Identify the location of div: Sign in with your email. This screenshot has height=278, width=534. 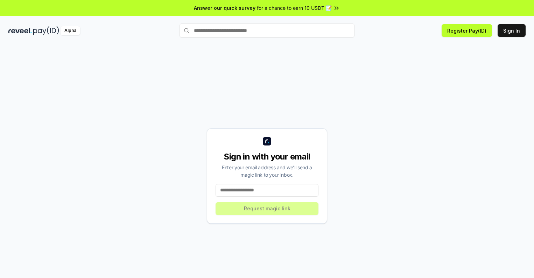
(267, 156).